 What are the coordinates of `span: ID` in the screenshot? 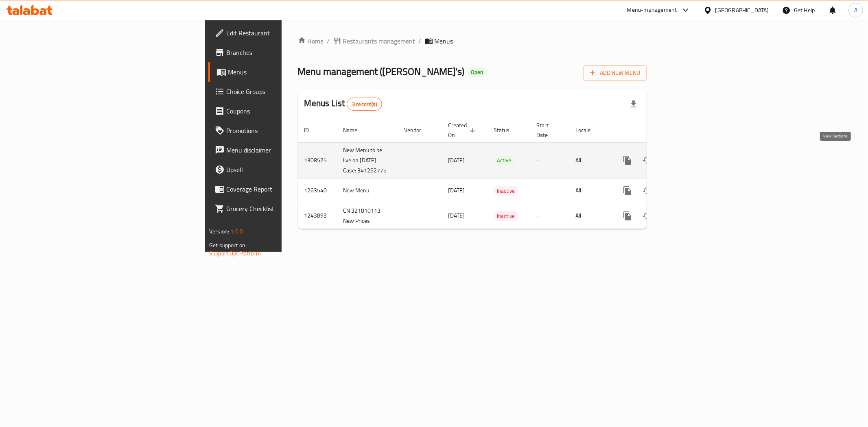 It's located at (312, 130).